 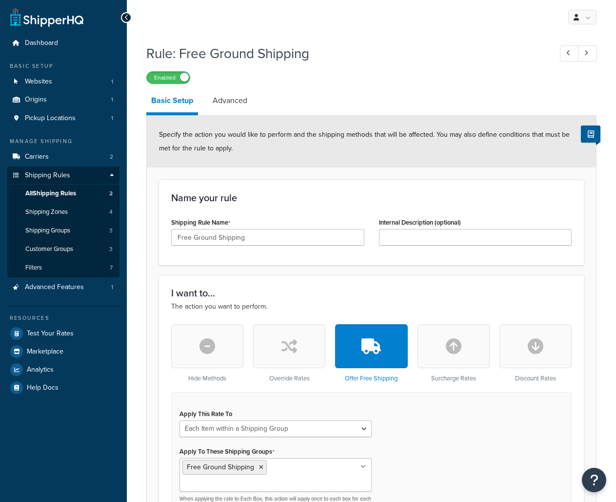 What do you see at coordinates (63, 318) in the screenshot?
I see `div: Resources` at bounding box center [63, 318].